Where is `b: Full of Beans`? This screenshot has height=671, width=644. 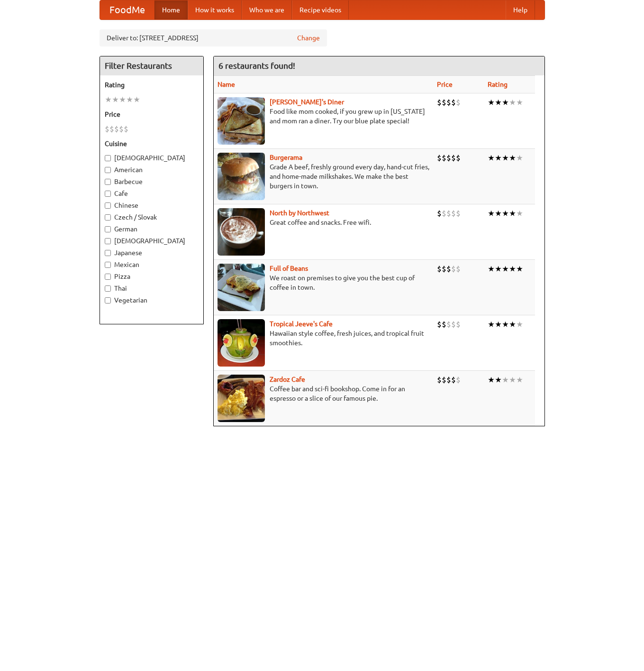
b: Full of Beans is located at coordinates (289, 269).